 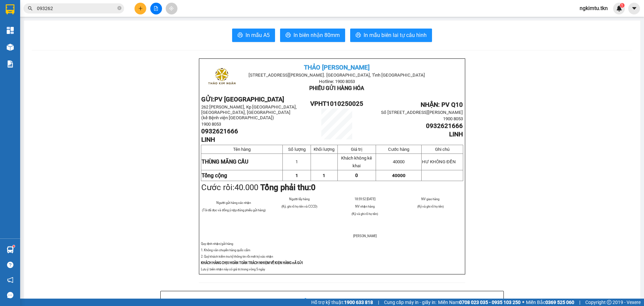 What do you see at coordinates (10, 295) in the screenshot?
I see `span: message` at bounding box center [10, 295].